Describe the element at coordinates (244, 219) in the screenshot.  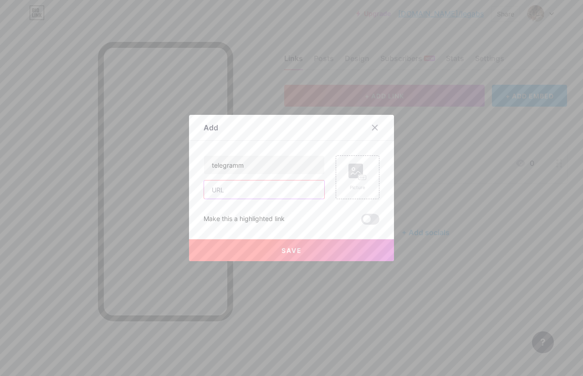
I see `div: Make this a highlighted link` at that location.